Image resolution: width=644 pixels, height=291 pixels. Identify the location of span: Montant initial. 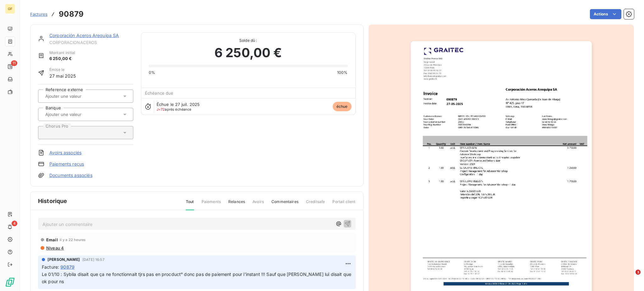
(62, 53).